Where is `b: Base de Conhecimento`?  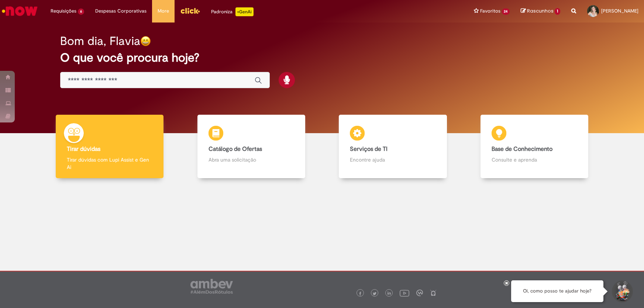 b: Base de Conhecimento is located at coordinates (522, 149).